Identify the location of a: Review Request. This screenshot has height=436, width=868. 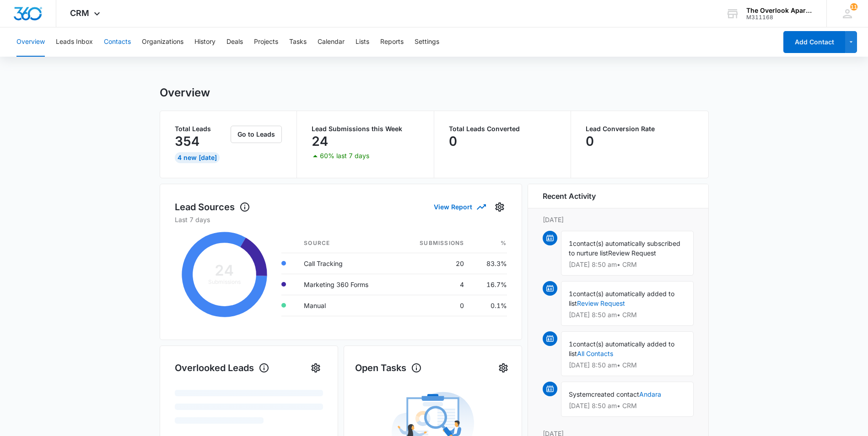
(600, 303).